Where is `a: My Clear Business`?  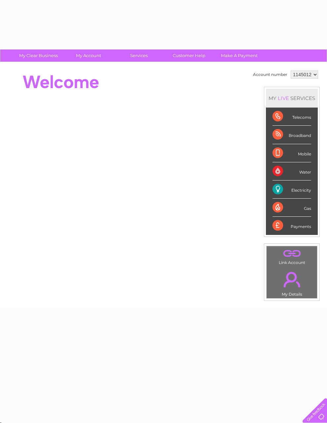
a: My Clear Business is located at coordinates (38, 55).